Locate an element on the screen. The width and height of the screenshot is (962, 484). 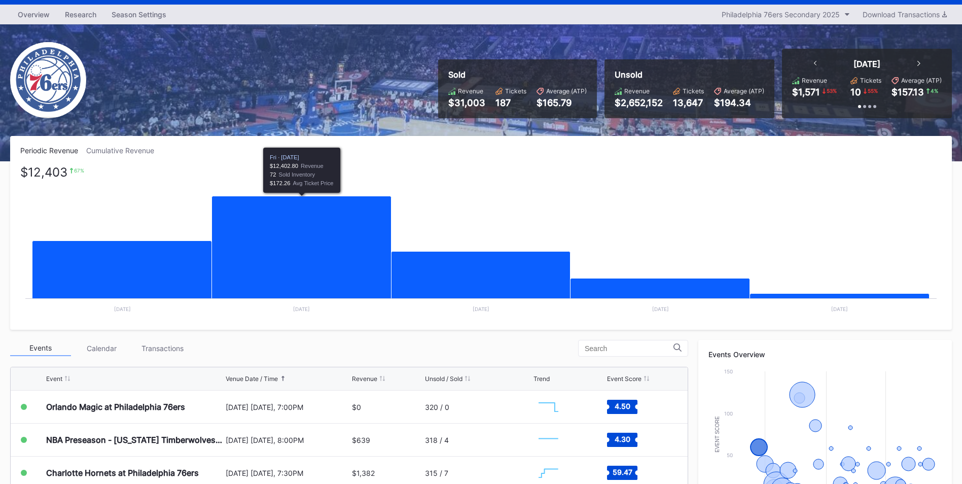
text: 150 is located at coordinates (728, 371).